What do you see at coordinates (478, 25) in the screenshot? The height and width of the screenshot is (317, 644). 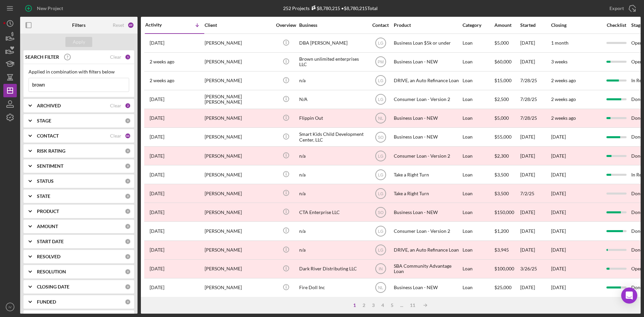 I see `div: Category` at bounding box center [478, 25].